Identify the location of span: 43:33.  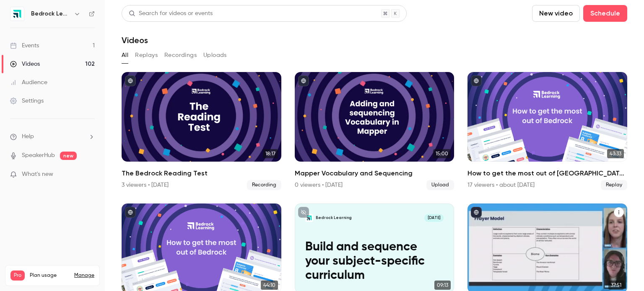
(616, 154).